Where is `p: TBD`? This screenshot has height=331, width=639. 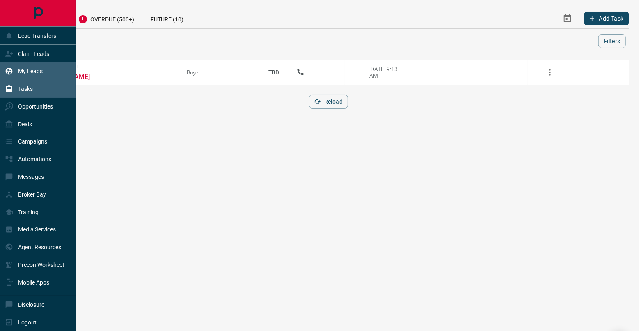
p: TBD is located at coordinates (274, 72).